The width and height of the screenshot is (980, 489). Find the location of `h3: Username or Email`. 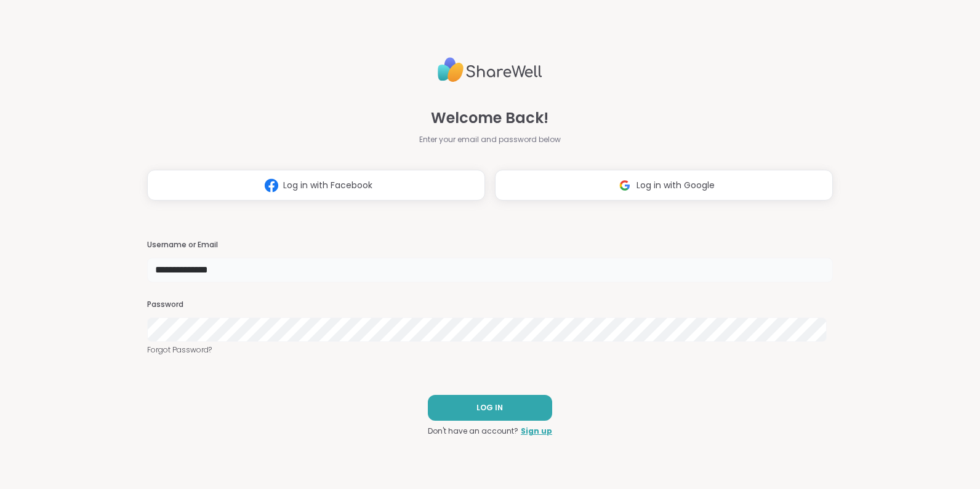

h3: Username or Email is located at coordinates (490, 244).